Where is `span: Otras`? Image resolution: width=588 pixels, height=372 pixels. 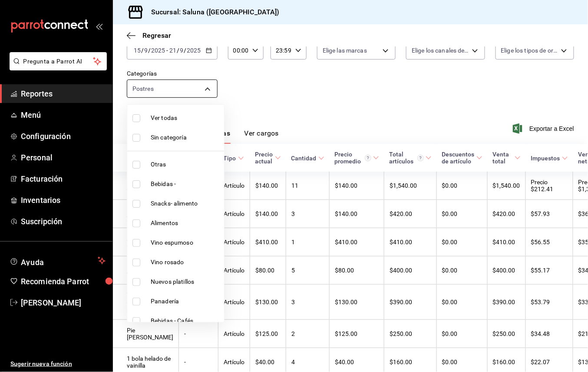 span: Otras is located at coordinates (185, 164).